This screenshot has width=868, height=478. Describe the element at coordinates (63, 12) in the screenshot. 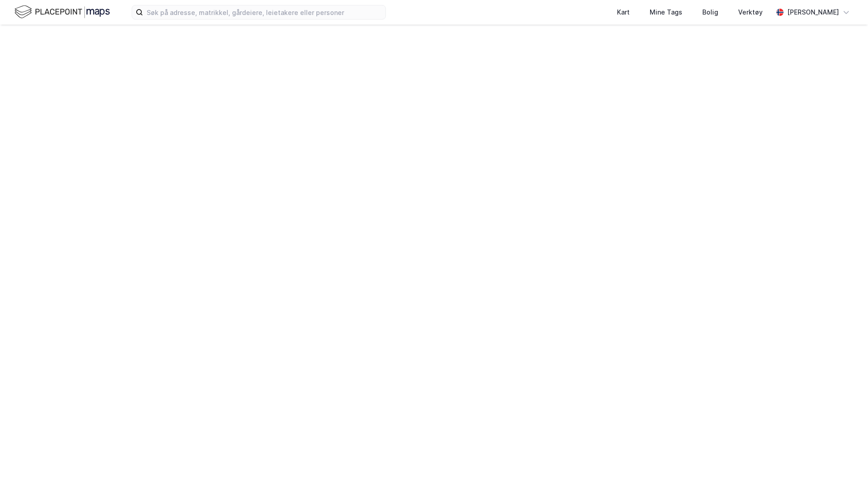

I see `img: logo.f888ab2527a4732fd821a326f86c7f29.svg` at that location.